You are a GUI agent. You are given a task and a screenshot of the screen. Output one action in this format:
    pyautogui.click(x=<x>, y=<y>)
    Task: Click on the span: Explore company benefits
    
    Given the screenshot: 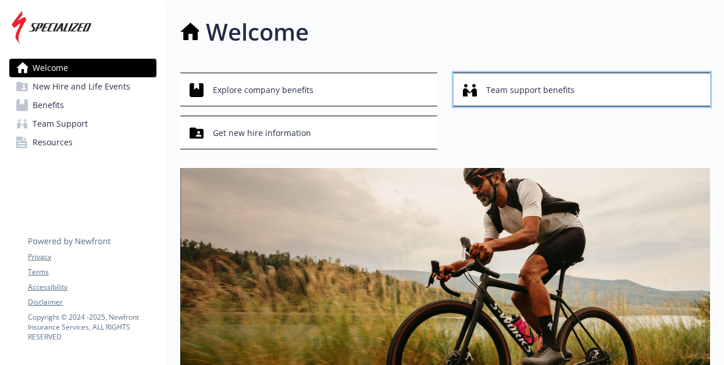 What is the action you would take?
    pyautogui.click(x=263, y=90)
    